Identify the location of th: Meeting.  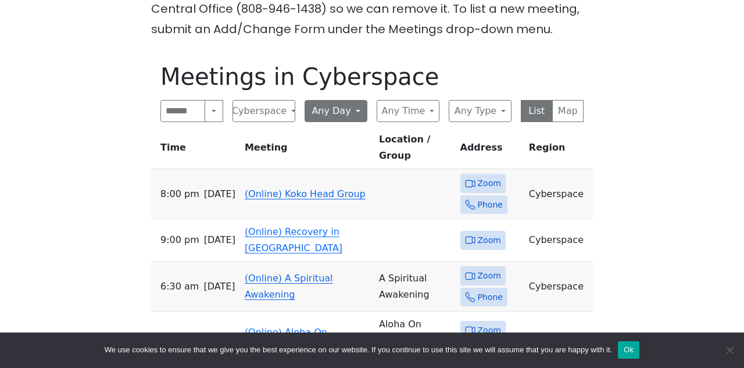
(307, 150).